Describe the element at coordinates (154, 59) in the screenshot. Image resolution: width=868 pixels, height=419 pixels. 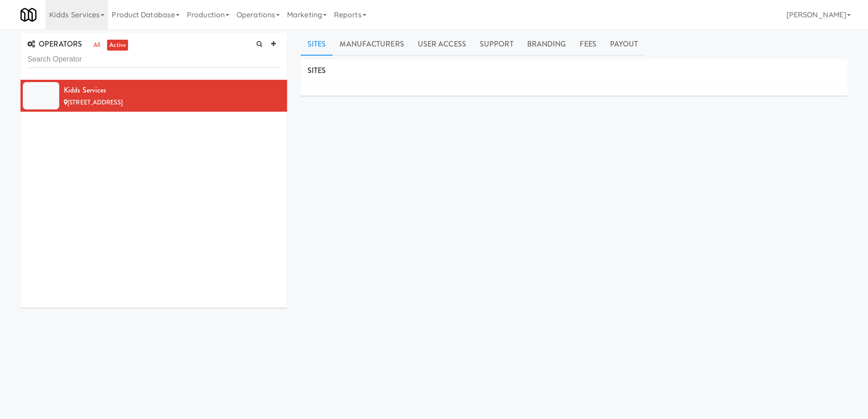
I see `input: Search Operator` at that location.